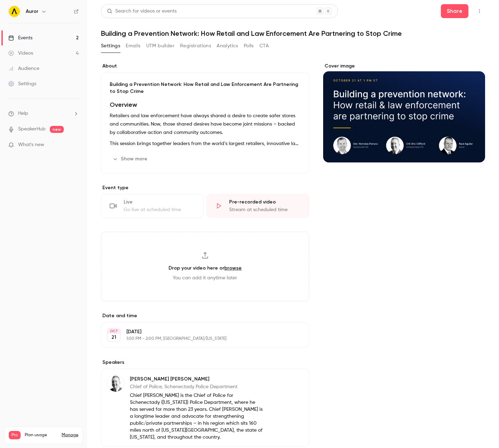  Describe the element at coordinates (205, 362) in the screenshot. I see `label: Speakers` at that location.